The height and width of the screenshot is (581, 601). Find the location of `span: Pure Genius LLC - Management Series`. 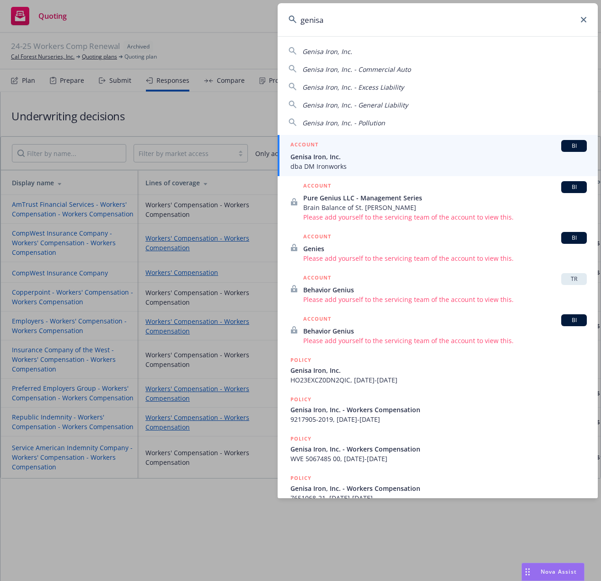

span: Pure Genius LLC - Management Series is located at coordinates (445, 198).